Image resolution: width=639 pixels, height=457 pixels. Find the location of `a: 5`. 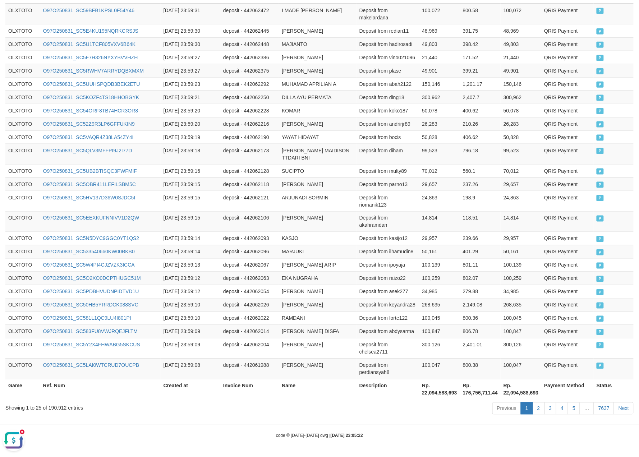

a: 5 is located at coordinates (574, 409).